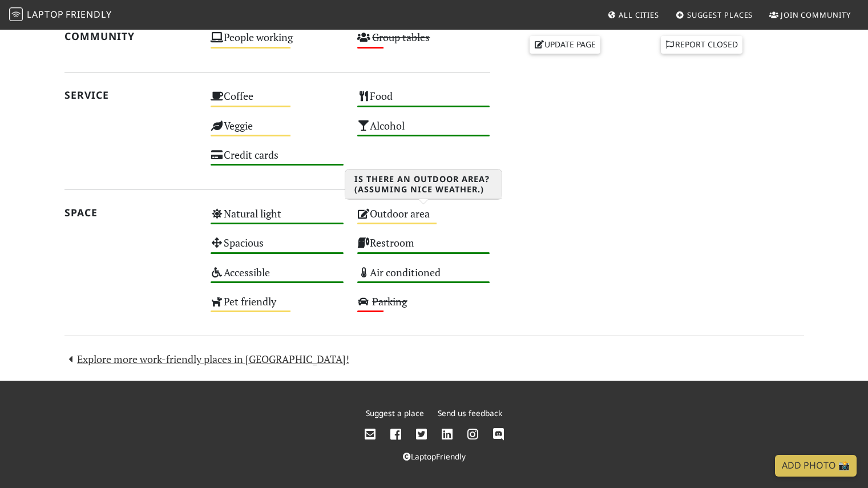  I want to click on div: Pet friendly, so click(276, 307).